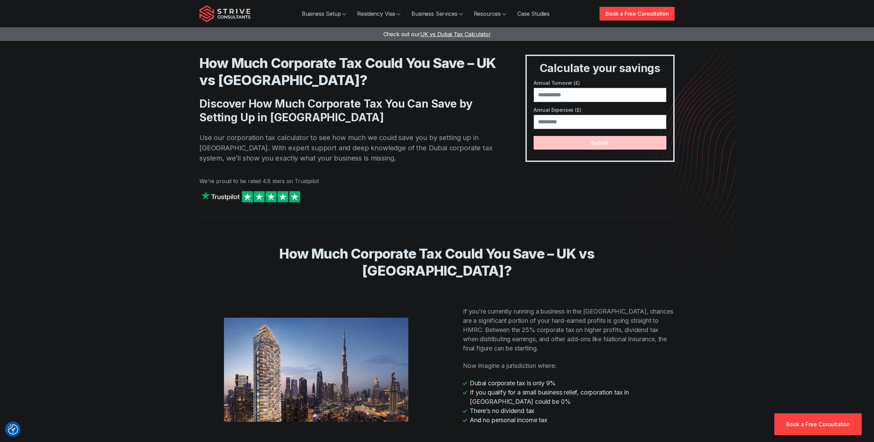  What do you see at coordinates (225, 14) in the screenshot?
I see `img: Strive Consultants` at bounding box center [225, 14].